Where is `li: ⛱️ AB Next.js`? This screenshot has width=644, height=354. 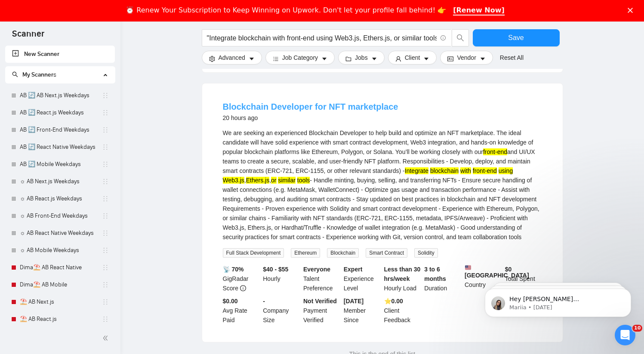
li: ⛱️ AB Next.js is located at coordinates (60, 302).